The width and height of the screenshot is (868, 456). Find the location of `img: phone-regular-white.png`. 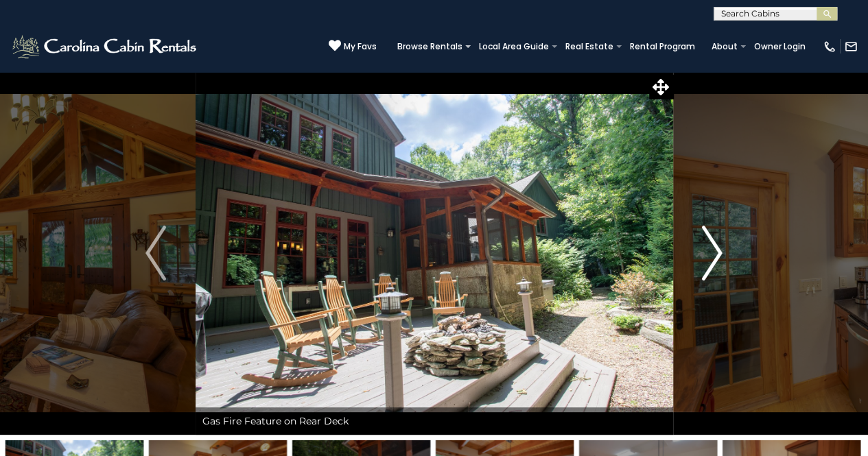

img: phone-regular-white.png is located at coordinates (829, 47).